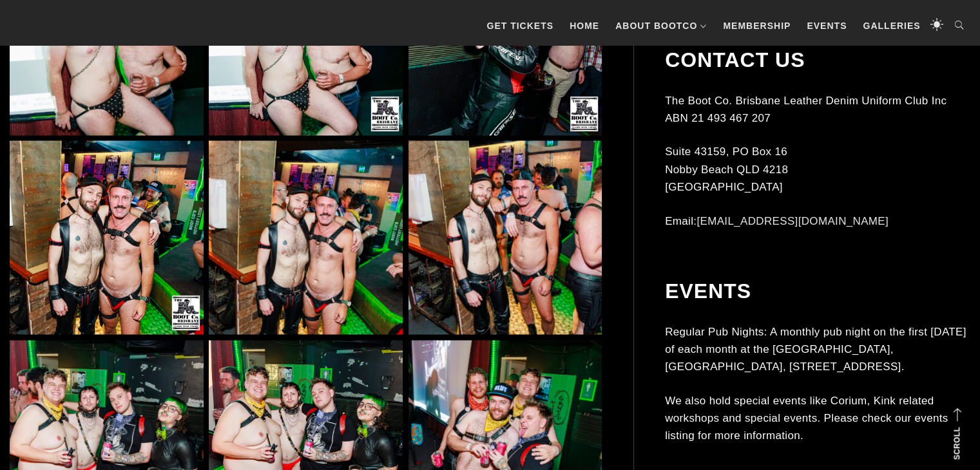 The image size is (980, 470). I want to click on a: Home, so click(584, 26).